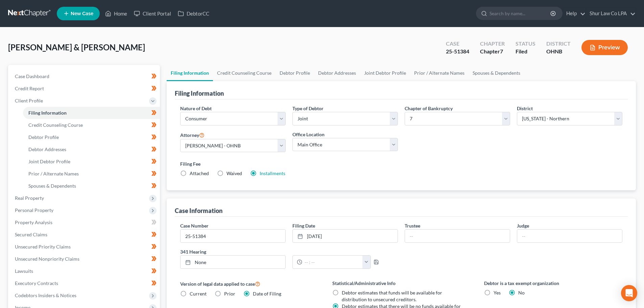  What do you see at coordinates (24, 271) in the screenshot?
I see `span: Lawsuits` at bounding box center [24, 271].